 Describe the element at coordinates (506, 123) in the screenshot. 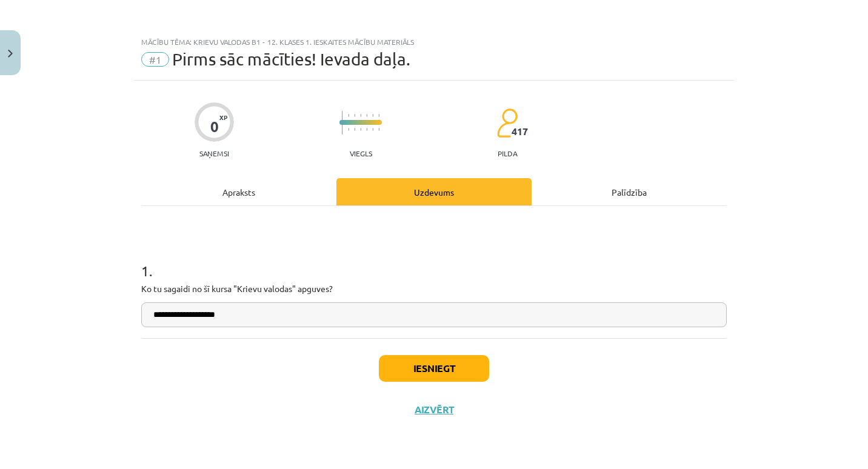

I see `img: students-c634bb4e5e11cddfef0936a35e636f08e4e9abd3cc4e673bd6f9a4125e45ecb1.svg` at that location.